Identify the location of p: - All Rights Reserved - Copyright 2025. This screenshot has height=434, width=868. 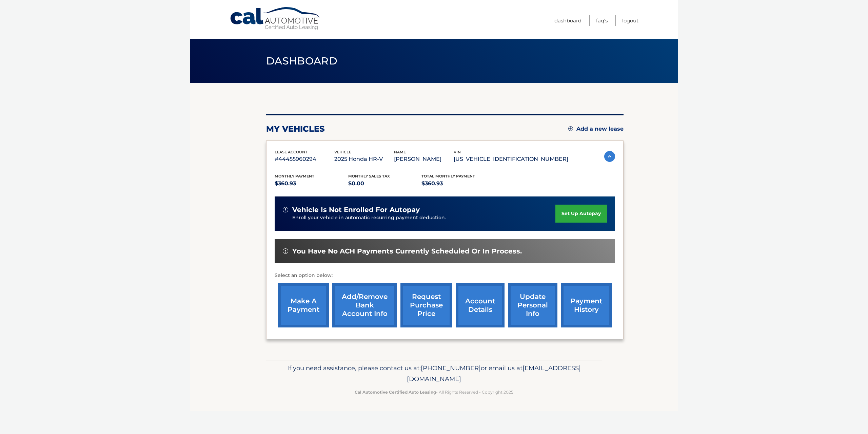
(434, 392).